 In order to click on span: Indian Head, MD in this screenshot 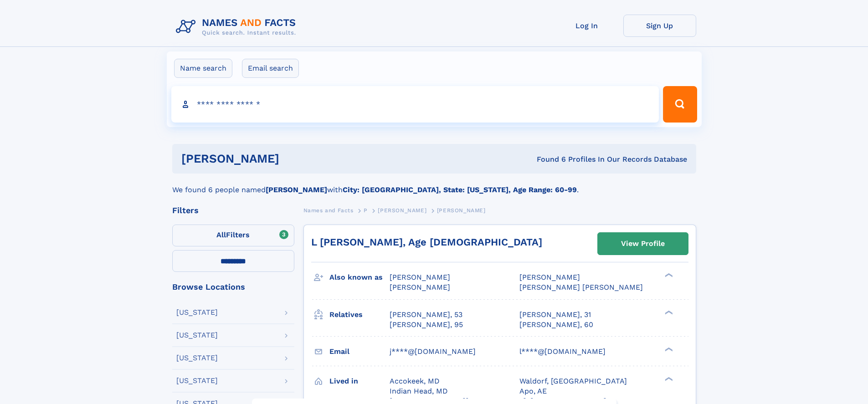, I will do `click(419, 391)`.